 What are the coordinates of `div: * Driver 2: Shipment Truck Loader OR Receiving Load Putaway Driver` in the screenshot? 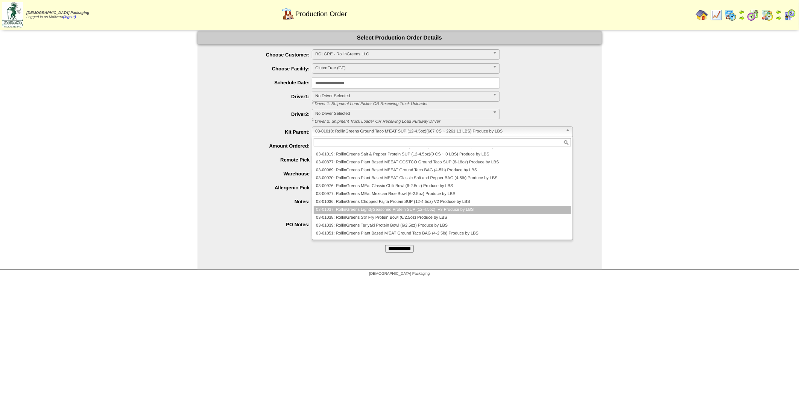 It's located at (454, 121).